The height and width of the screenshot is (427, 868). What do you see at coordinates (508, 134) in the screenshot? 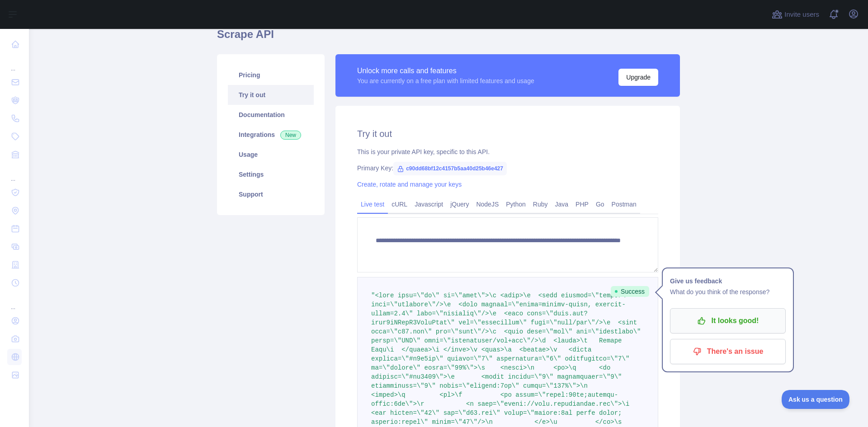
I see `h2: Try it out` at bounding box center [508, 134].